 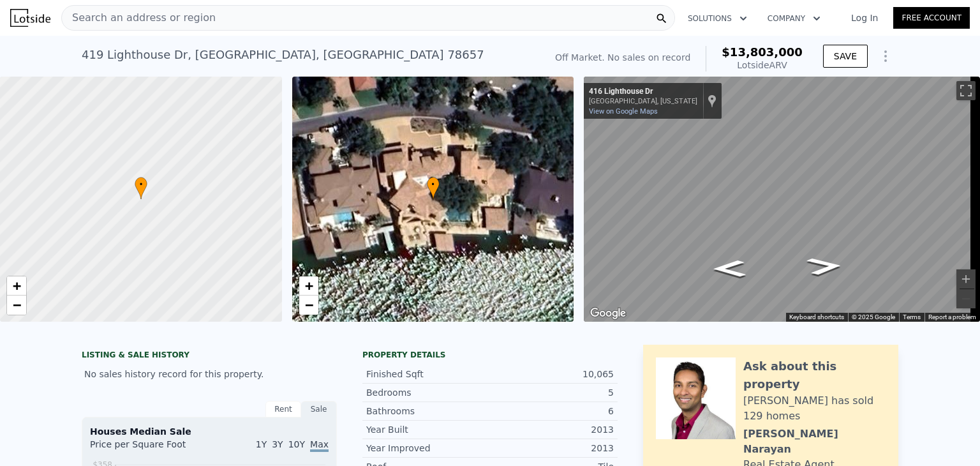 I want to click on div: Off Market. No sales on record, so click(x=623, y=58).